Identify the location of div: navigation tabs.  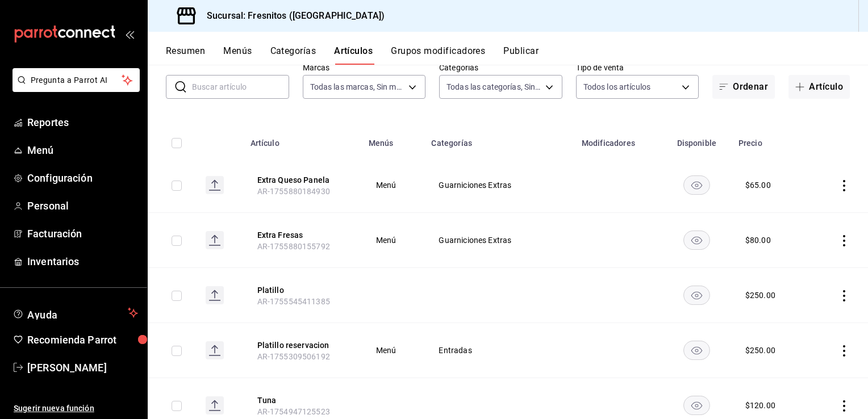
(517, 55).